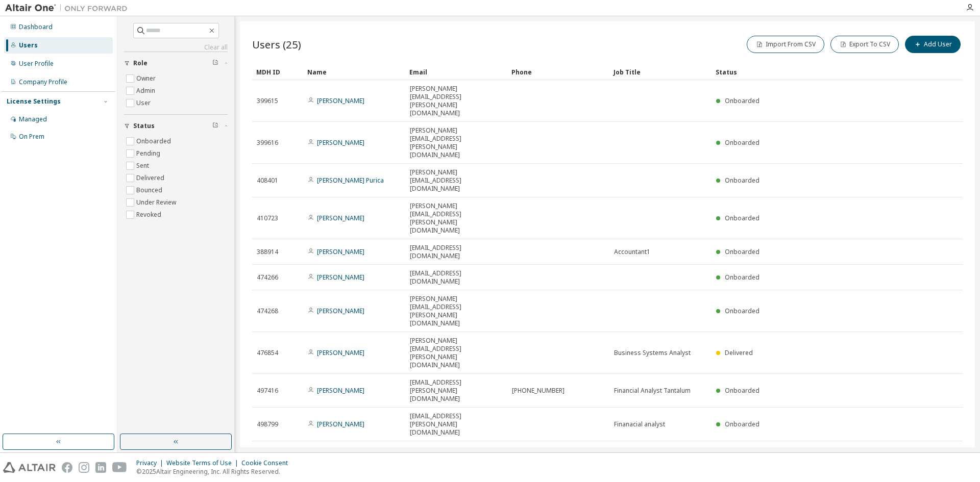 This screenshot has width=980, height=482. What do you see at coordinates (150, 215) in the screenshot?
I see `label: Revoked` at bounding box center [150, 215].